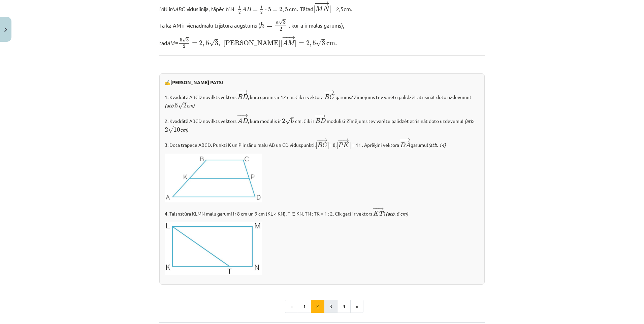  What do you see at coordinates (176, 105) in the screenshot?
I see `span: 6` at bounding box center [176, 105].